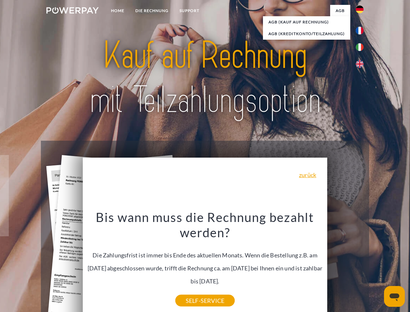  Describe the element at coordinates (205, 300) in the screenshot. I see `a: SELF-SERVICE` at that location.